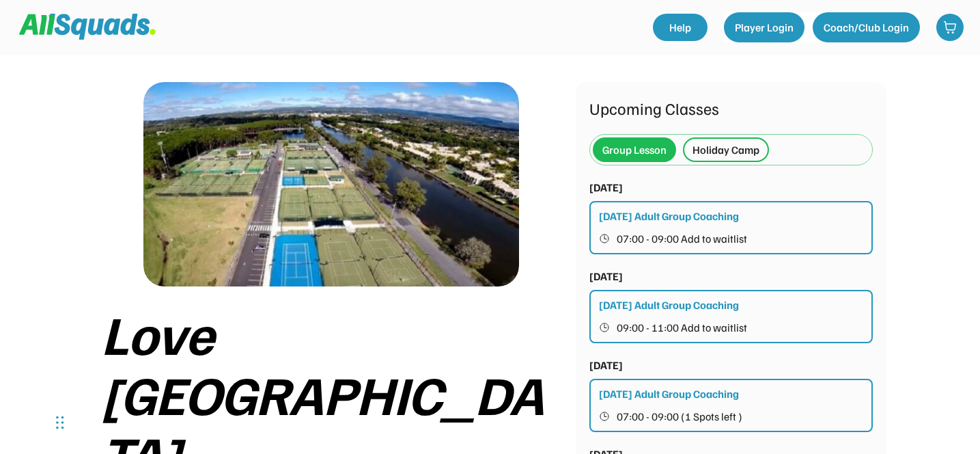 This screenshot has height=454, width=980. I want to click on span: 07:00 - 09:00 Add to waitlist, so click(682, 238).